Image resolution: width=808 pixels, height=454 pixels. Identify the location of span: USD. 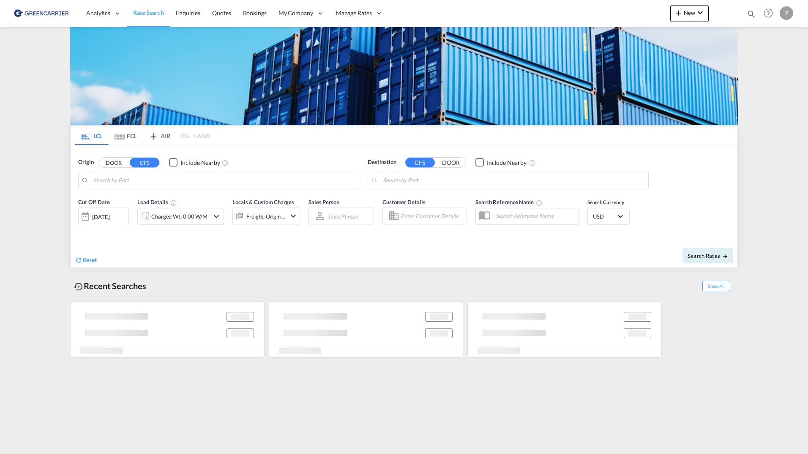
(605, 216).